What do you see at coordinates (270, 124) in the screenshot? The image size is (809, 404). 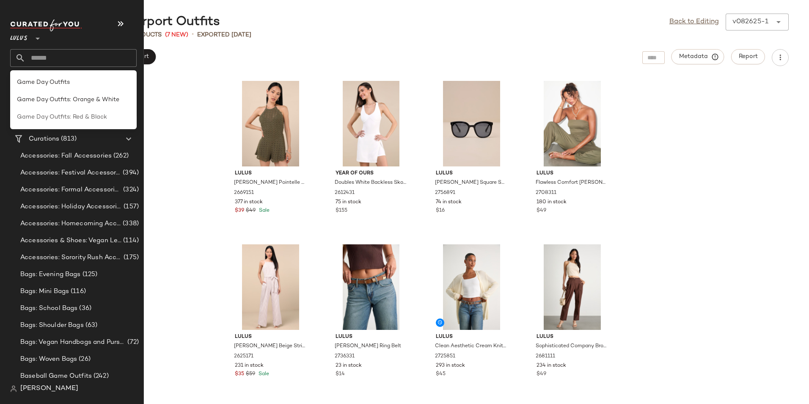 I see `img: 2669151_02_front.jpg` at bounding box center [270, 124].